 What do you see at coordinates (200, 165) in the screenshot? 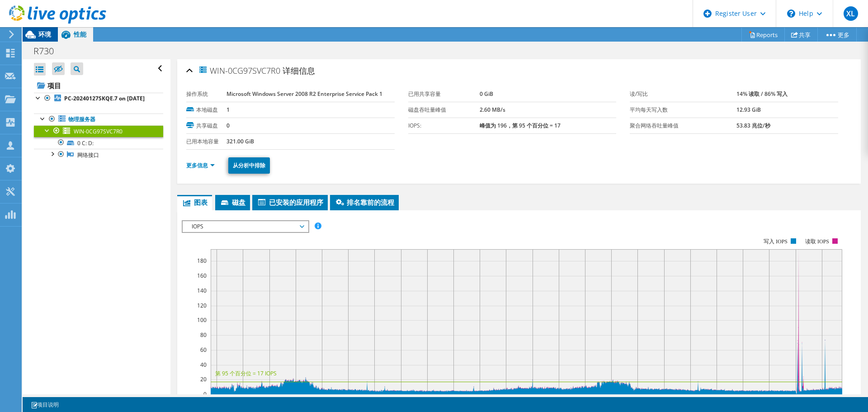
I see `a: 更多信息` at bounding box center [200, 165].